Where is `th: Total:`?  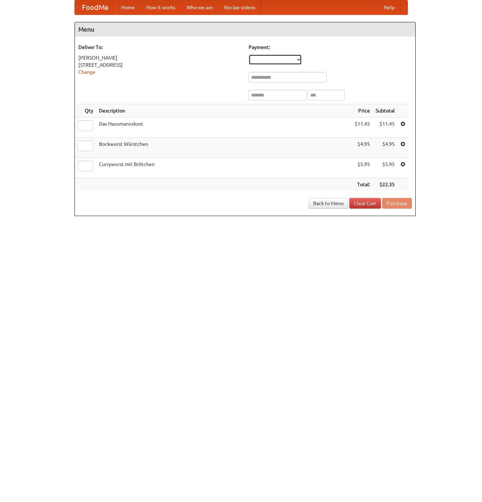
th: Total: is located at coordinates (362, 184).